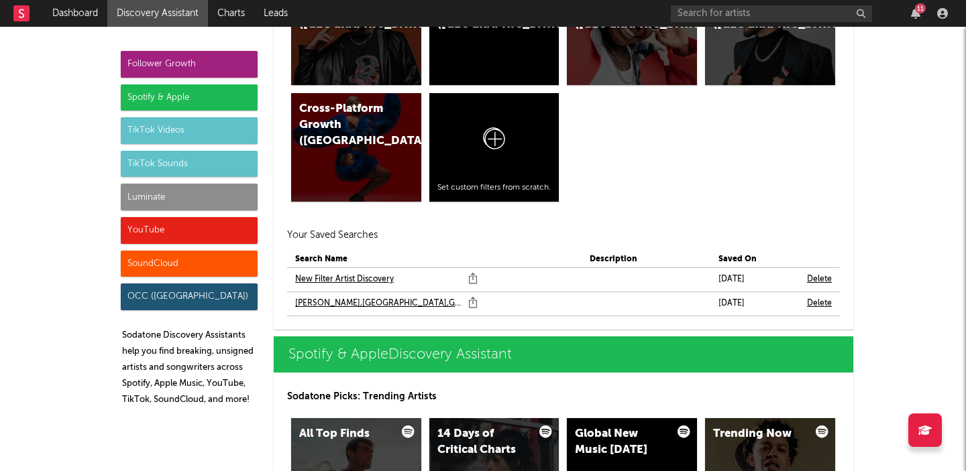 This screenshot has height=471, width=966. What do you see at coordinates (189, 197) in the screenshot?
I see `div: Luminate` at bounding box center [189, 197].